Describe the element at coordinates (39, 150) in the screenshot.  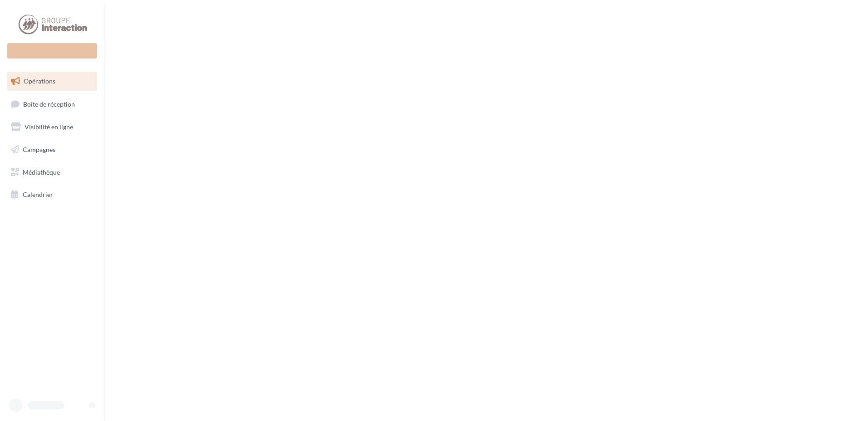
I see `span: Campagnes` at that location.